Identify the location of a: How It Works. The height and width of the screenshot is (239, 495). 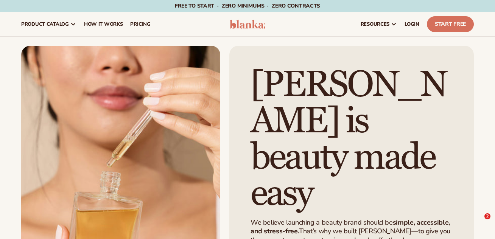
(103, 24).